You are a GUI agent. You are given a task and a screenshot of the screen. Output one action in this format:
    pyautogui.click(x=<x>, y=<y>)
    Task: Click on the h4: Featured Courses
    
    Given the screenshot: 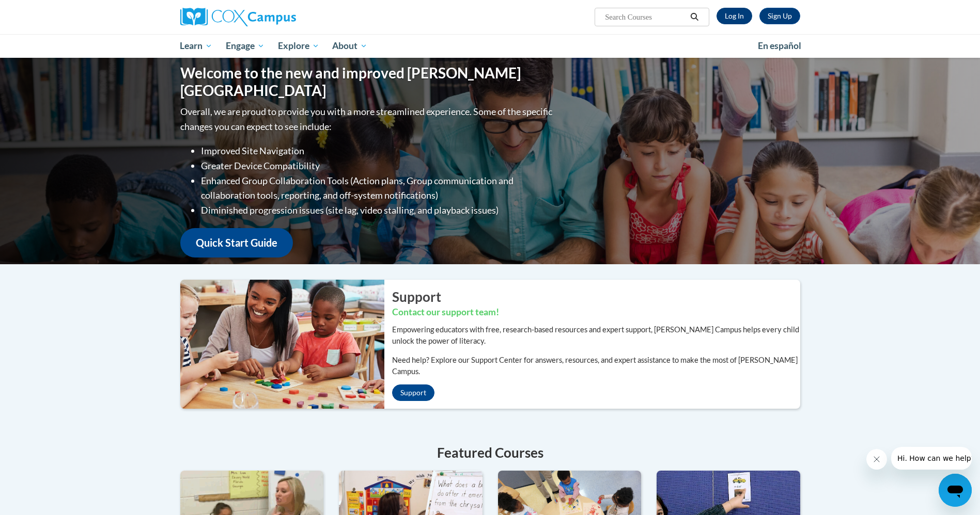 What is the action you would take?
    pyautogui.click(x=490, y=453)
    